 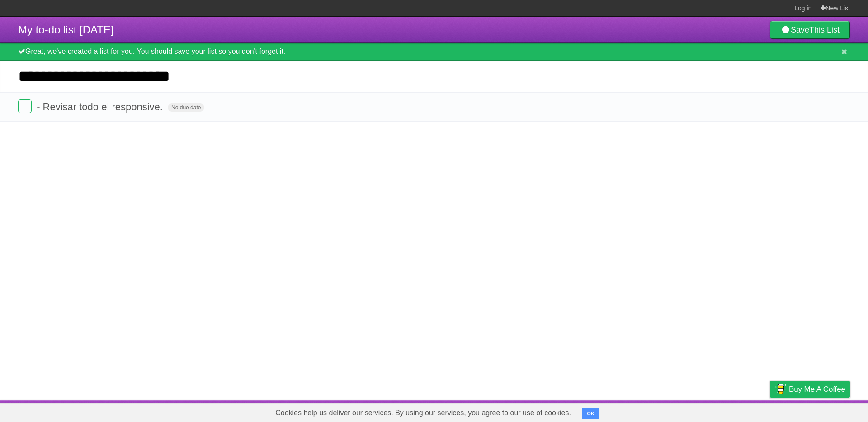 I want to click on b: This List, so click(x=824, y=30).